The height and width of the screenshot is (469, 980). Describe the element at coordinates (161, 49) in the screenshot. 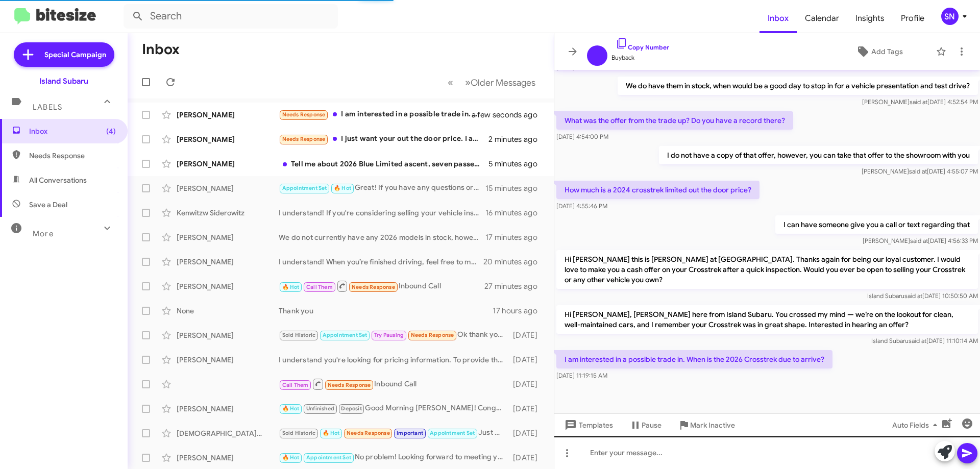

I see `h1: Inbox` at that location.